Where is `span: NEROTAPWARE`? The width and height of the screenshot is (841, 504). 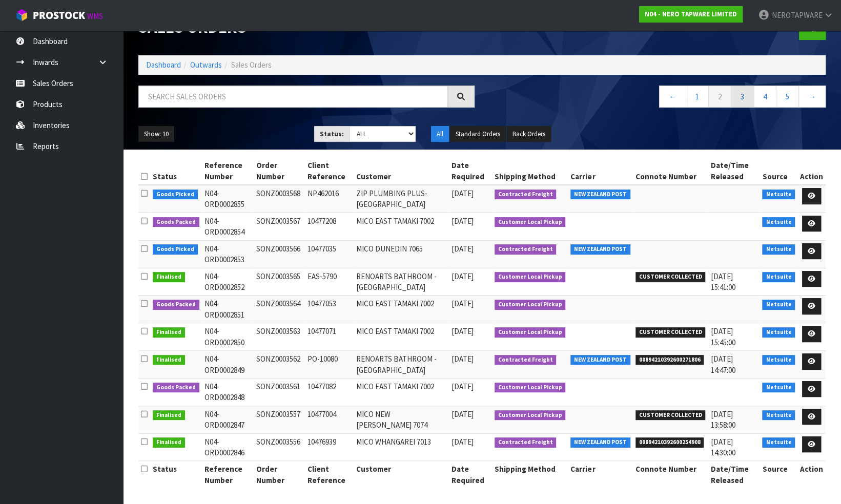
span: NEROTAPWARE is located at coordinates (796, 15).